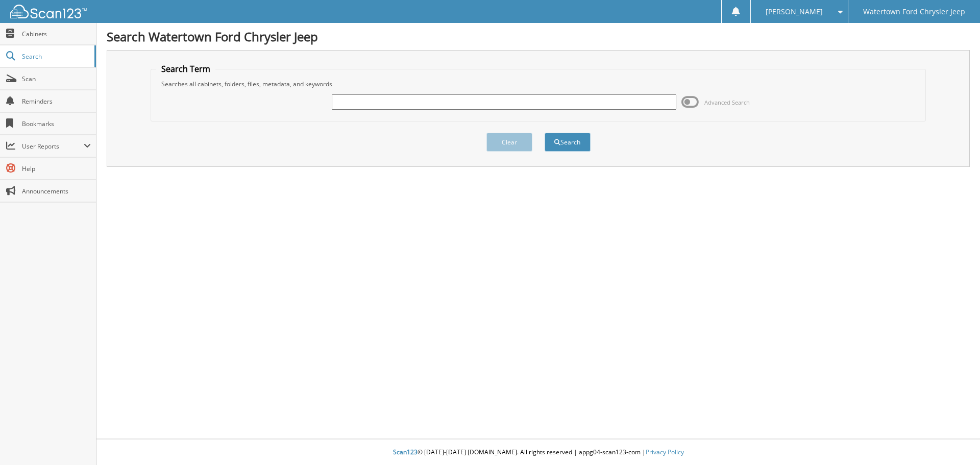 The image size is (980, 465). Describe the element at coordinates (509, 142) in the screenshot. I see `button: Clear` at that location.